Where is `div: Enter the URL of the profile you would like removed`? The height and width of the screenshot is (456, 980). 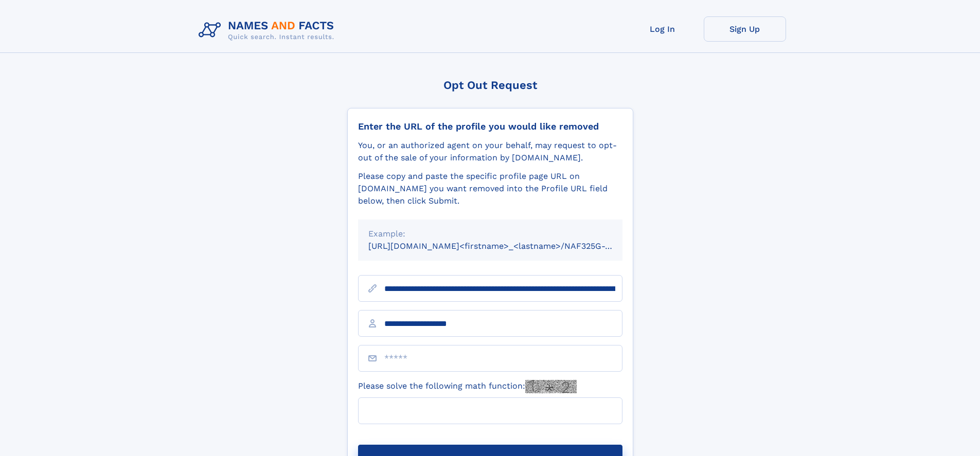
div: Enter the URL of the profile you would like removed is located at coordinates (490, 126).